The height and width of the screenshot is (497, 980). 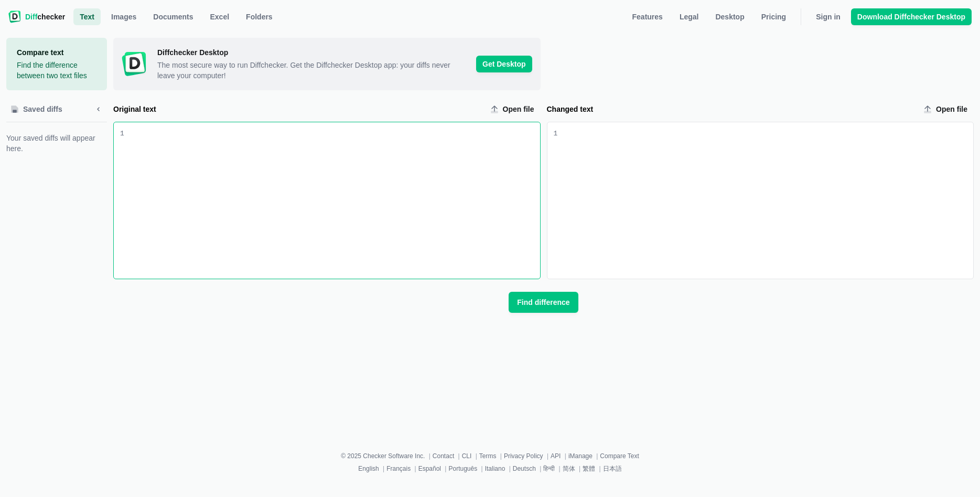 What do you see at coordinates (220, 17) in the screenshot?
I see `span: Excel` at bounding box center [220, 17].